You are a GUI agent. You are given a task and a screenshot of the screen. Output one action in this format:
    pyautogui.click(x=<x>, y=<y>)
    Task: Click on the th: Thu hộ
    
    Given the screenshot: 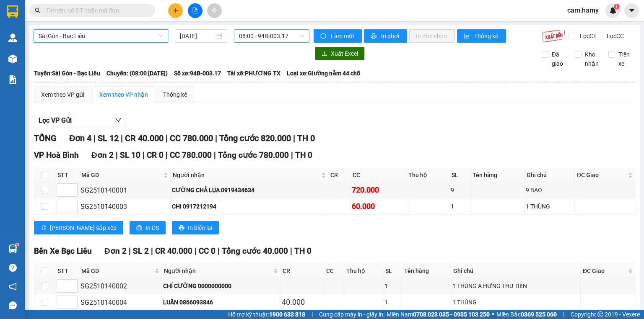 What is the action you would take?
    pyautogui.click(x=363, y=271)
    